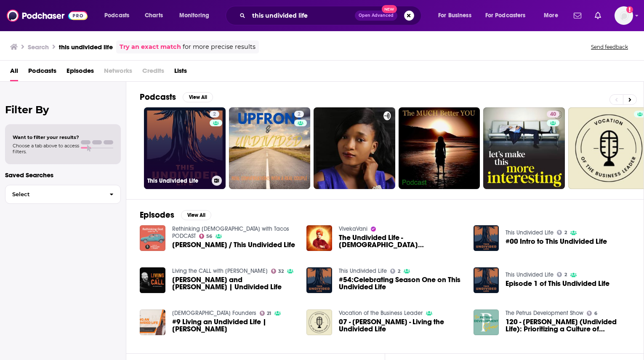 The height and width of the screenshot is (360, 644). What do you see at coordinates (624, 16) in the screenshot?
I see `button: Show profile menu` at bounding box center [624, 16].